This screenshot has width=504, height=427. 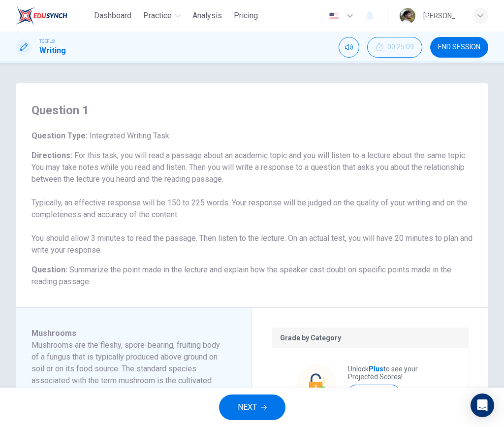 What do you see at coordinates (47, 41) in the screenshot?
I see `span: TOEFL®` at bounding box center [47, 41].